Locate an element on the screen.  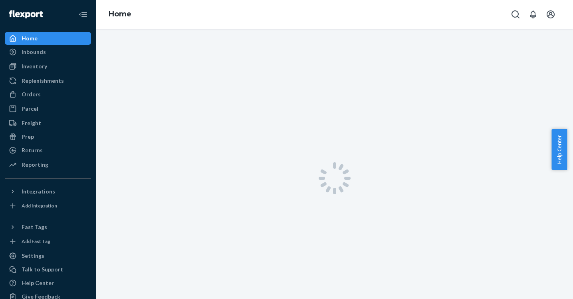
button: Help Center is located at coordinates (559, 149).